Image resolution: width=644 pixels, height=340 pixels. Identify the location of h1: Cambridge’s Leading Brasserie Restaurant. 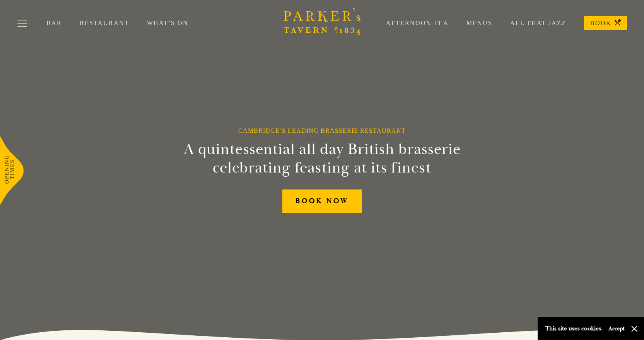
(322, 131).